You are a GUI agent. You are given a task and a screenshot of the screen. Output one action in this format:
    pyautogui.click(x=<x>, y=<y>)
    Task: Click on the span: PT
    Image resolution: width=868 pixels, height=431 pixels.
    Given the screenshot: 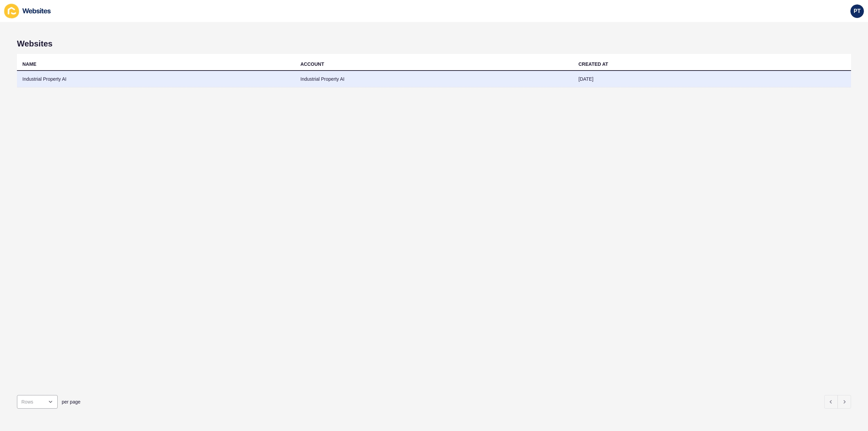 What is the action you would take?
    pyautogui.click(x=857, y=11)
    